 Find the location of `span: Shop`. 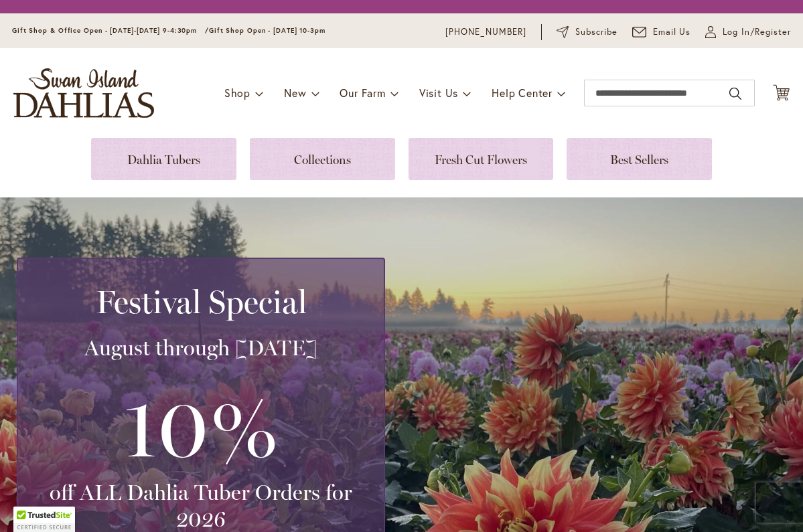

span: Shop is located at coordinates (237, 93).